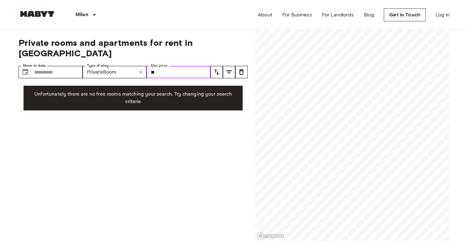  Describe the element at coordinates (25, 72) in the screenshot. I see `button: Choose date` at that location.